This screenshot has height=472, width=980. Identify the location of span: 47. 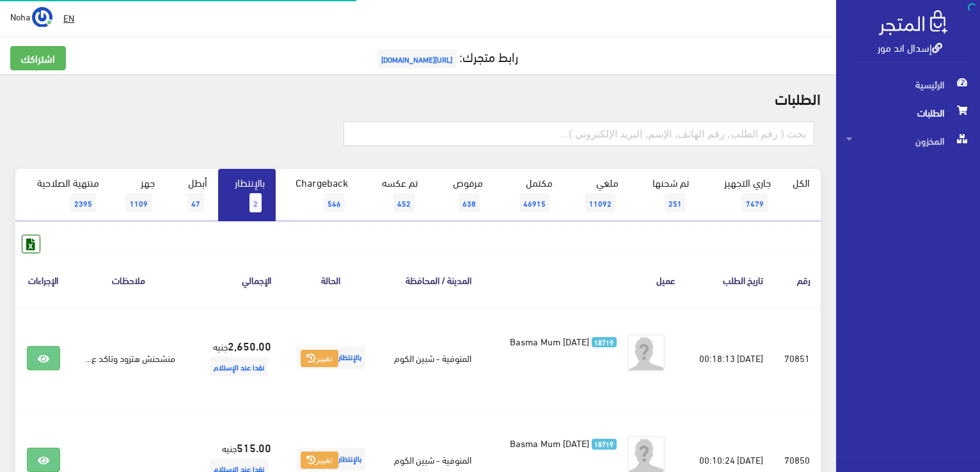
(195, 203).